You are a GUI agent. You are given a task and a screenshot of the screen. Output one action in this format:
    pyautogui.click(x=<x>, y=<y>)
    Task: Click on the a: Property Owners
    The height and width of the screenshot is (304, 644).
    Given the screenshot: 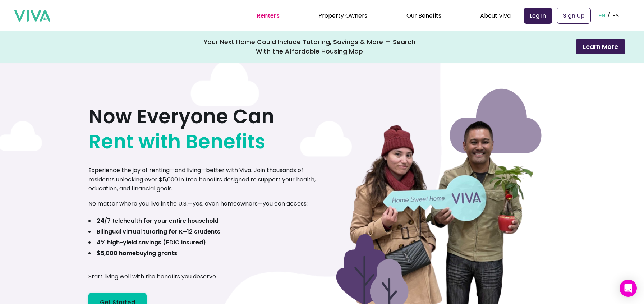 What is the action you would take?
    pyautogui.click(x=343, y=15)
    